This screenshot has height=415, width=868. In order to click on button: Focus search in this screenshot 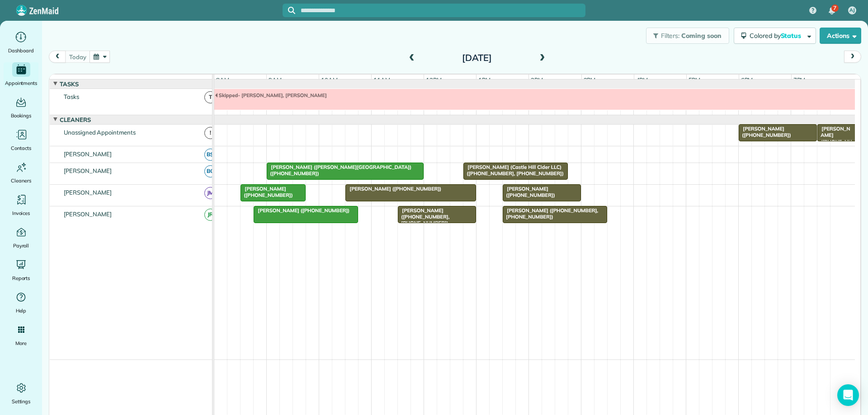, I will do `click(289, 11)`.